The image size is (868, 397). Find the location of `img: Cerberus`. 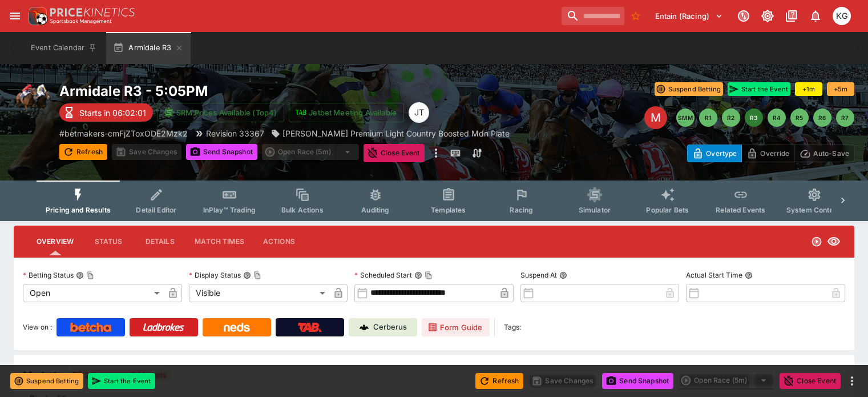

img: Cerberus is located at coordinates (364, 327).